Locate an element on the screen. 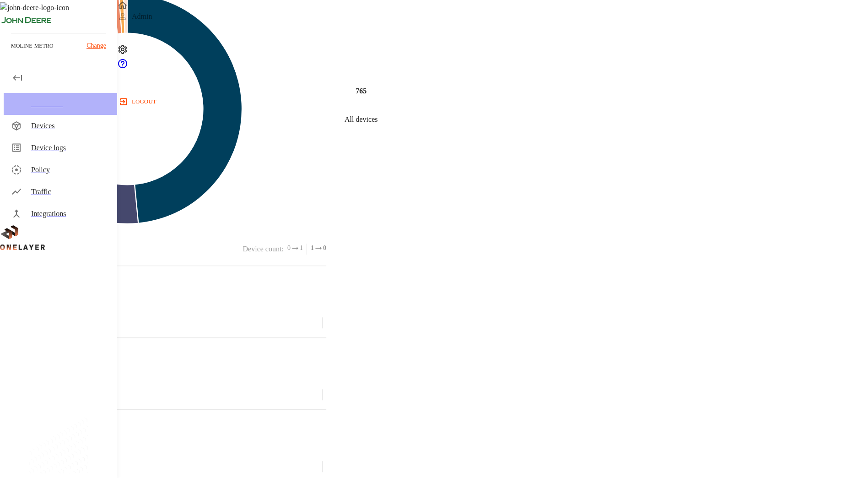  p: All devices is located at coordinates (361, 119).